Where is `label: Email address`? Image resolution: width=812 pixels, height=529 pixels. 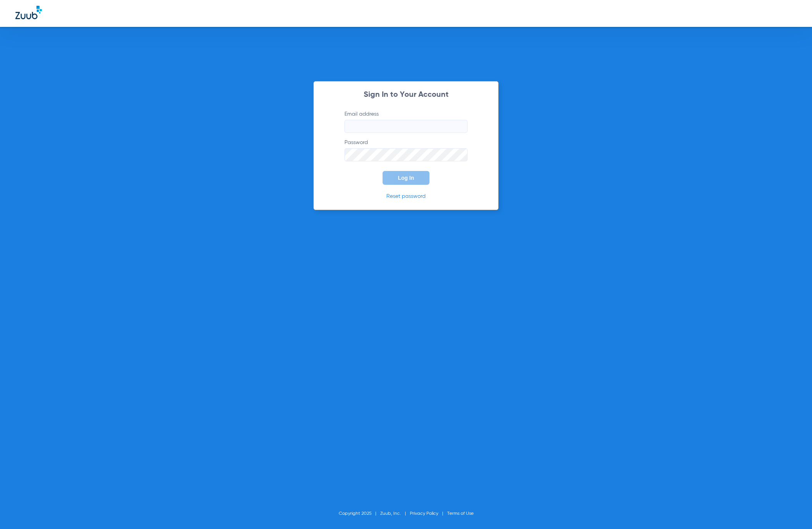 label: Email address is located at coordinates (406, 121).